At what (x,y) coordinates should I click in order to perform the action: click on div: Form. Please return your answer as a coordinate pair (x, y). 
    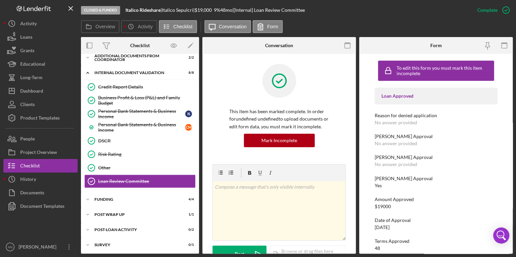
    Looking at the image, I should click on (436, 46).